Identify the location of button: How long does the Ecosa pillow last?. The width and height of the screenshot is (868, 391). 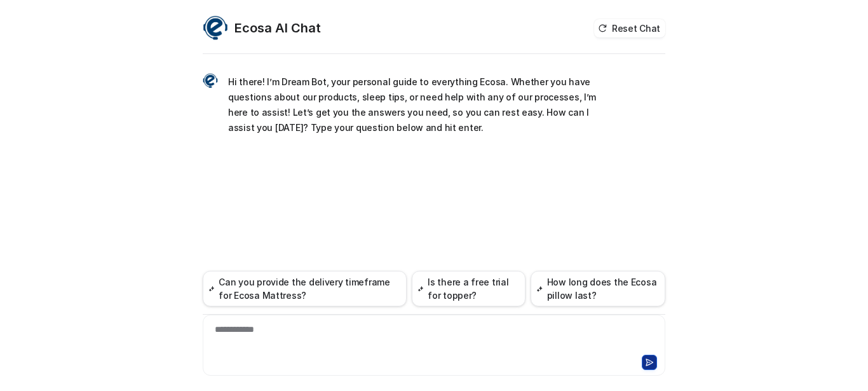
(598, 289).